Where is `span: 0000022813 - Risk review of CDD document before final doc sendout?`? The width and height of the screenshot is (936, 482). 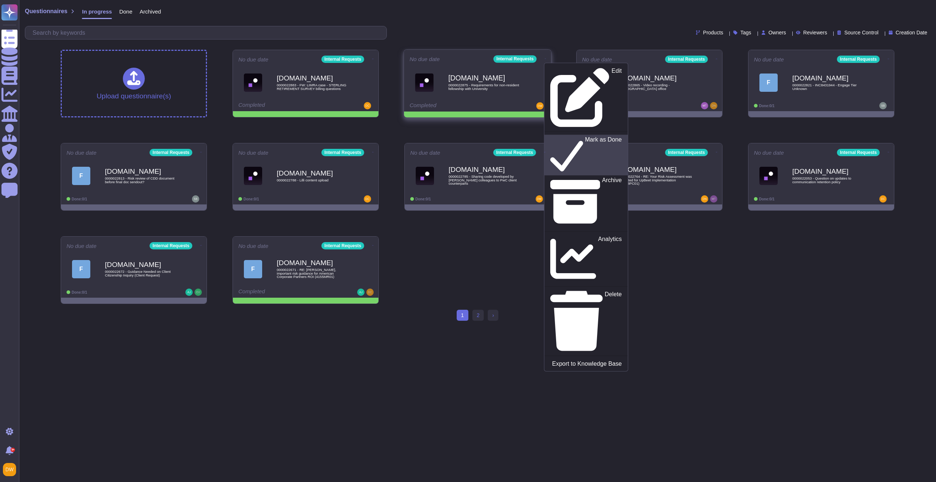 span: 0000022813 - Risk review of CDD document before final doc sendout? is located at coordinates (142, 180).